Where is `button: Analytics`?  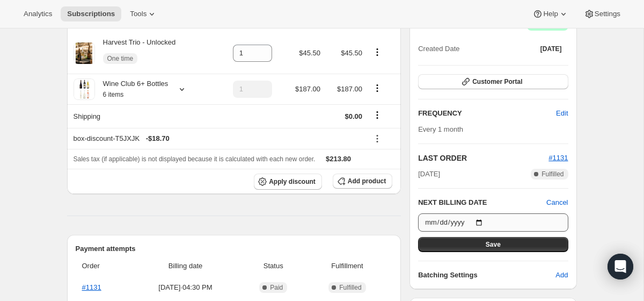 button: Analytics is located at coordinates (38, 14).